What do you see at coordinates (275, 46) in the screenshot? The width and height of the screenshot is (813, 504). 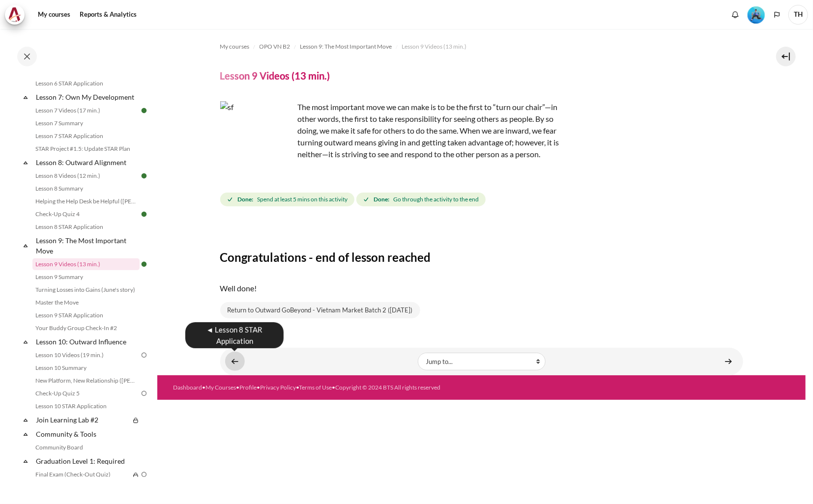 I see `span: OPO VN B2` at bounding box center [275, 46].